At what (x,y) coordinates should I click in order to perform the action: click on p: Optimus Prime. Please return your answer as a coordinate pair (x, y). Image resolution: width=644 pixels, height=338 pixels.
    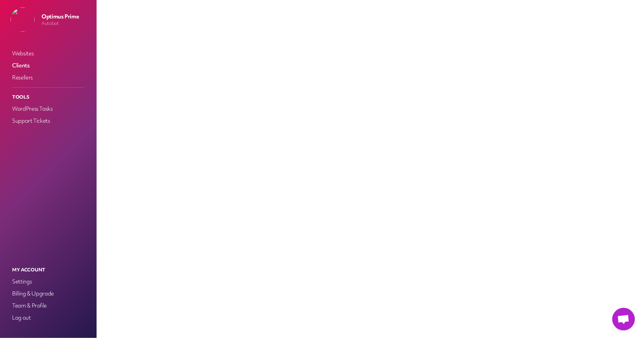
    Looking at the image, I should click on (60, 17).